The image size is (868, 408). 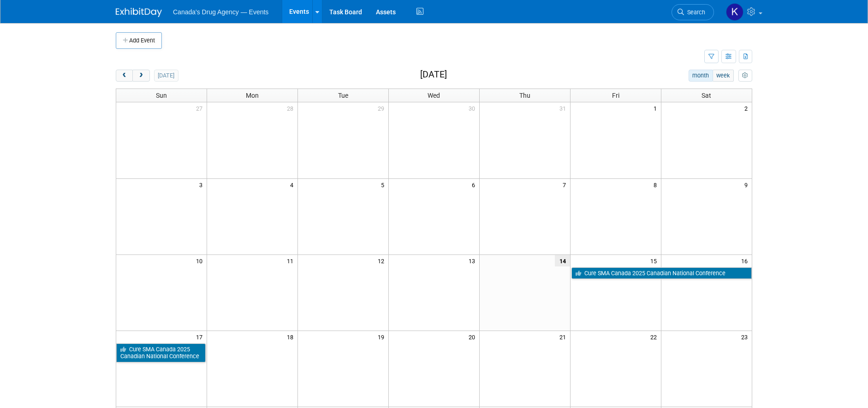 What do you see at coordinates (382, 108) in the screenshot?
I see `span: 29` at bounding box center [382, 108].